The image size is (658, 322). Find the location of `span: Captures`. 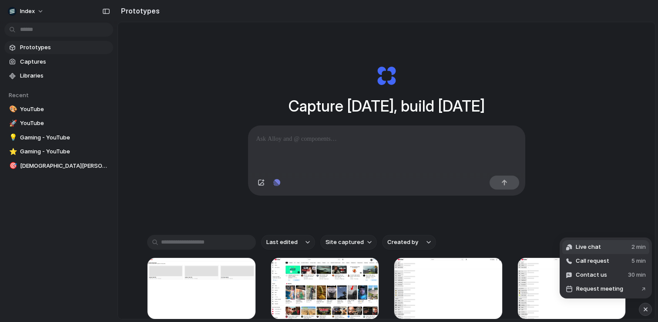

span: Captures is located at coordinates (65, 62).